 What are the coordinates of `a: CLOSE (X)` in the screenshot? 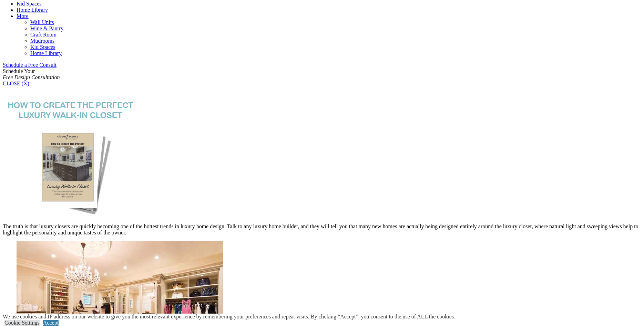 It's located at (16, 83).